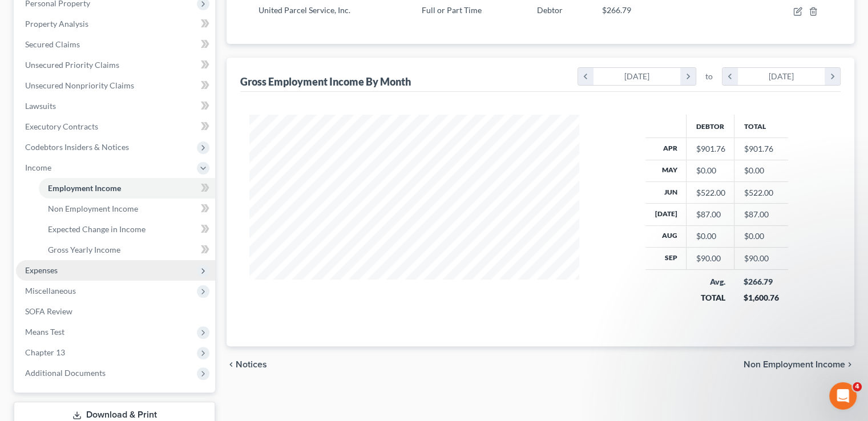 The height and width of the screenshot is (421, 868). I want to click on div: $901.76, so click(710, 149).